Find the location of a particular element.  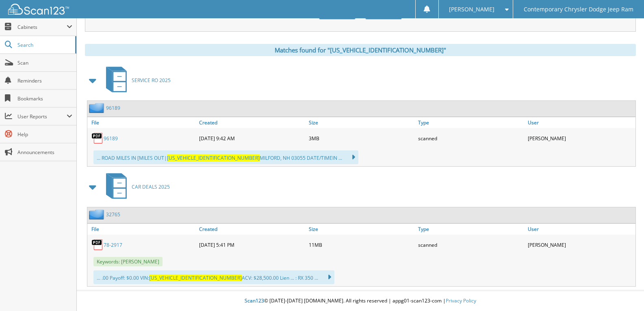

a: Privacy Policy is located at coordinates (460, 301).